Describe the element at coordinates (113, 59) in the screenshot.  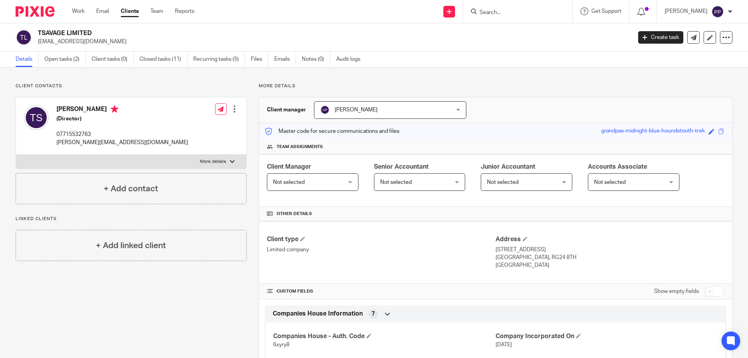
I see `a: Client tasks (0)` at that location.